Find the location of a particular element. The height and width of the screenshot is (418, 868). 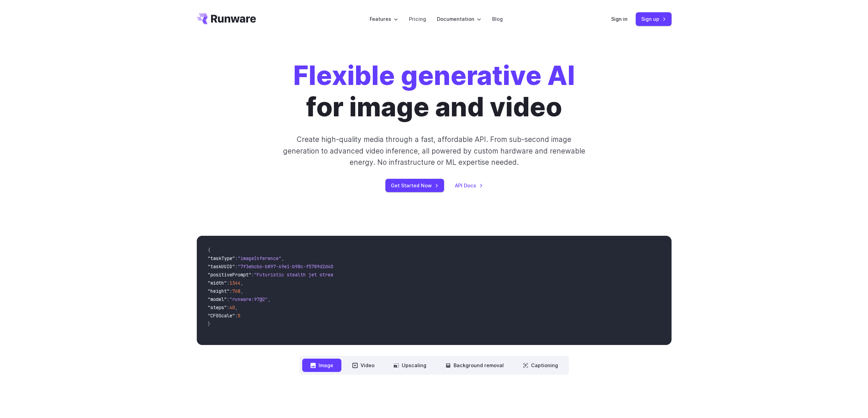

button: Background removal is located at coordinates (474, 365).